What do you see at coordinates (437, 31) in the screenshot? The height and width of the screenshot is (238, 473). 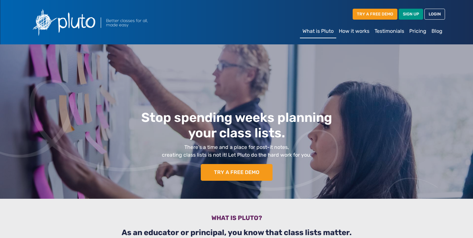 I see `a: Blog` at bounding box center [437, 31].